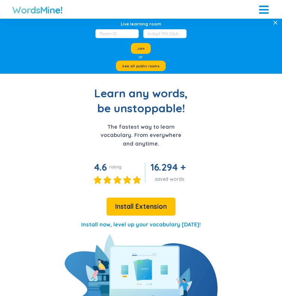 The image size is (282, 296). Describe the element at coordinates (141, 207) in the screenshot. I see `span: Install Extension` at that location.